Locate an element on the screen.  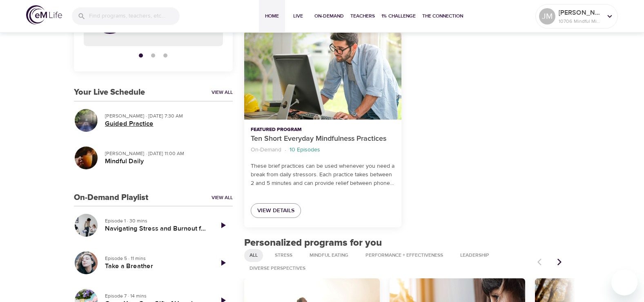
h3: Your Live Schedule is located at coordinates (110, 92).